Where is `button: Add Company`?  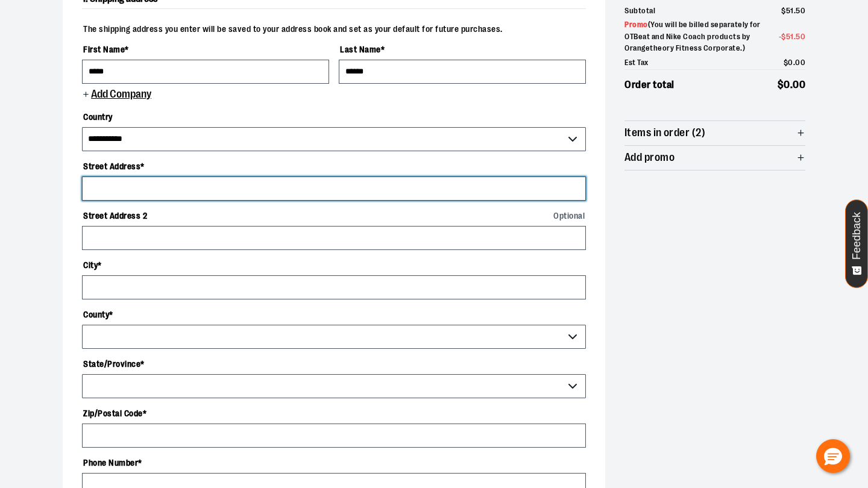 button: Add Company is located at coordinates (116, 95).